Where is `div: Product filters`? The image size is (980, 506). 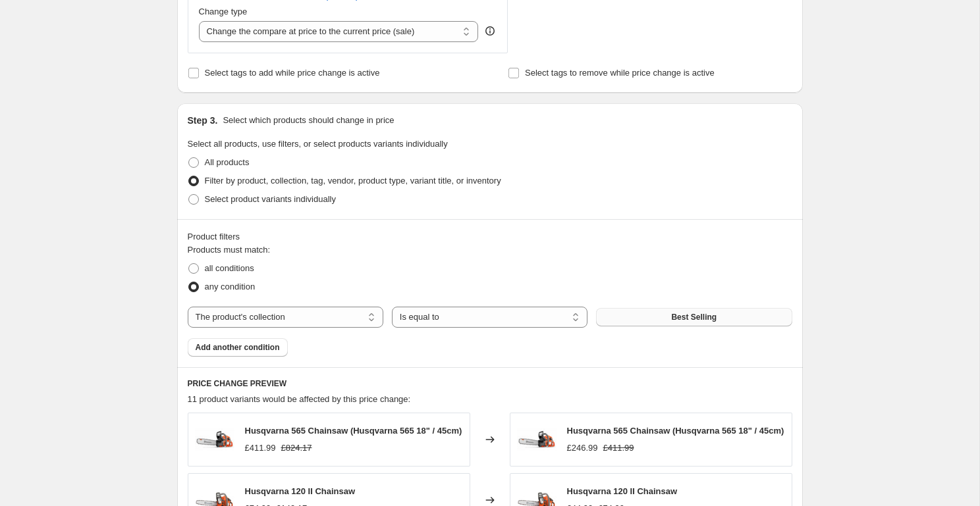 div: Product filters is located at coordinates (490, 237).